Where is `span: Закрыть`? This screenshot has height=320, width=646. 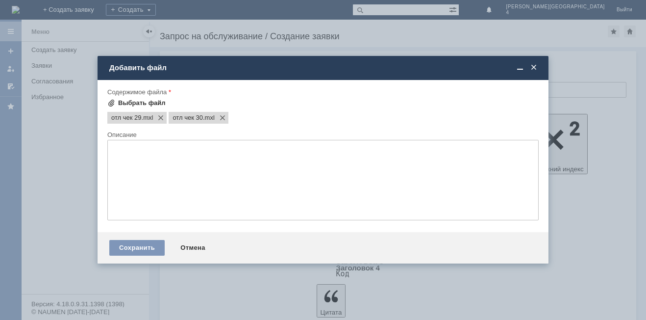
span: Закрыть is located at coordinates (534, 68).